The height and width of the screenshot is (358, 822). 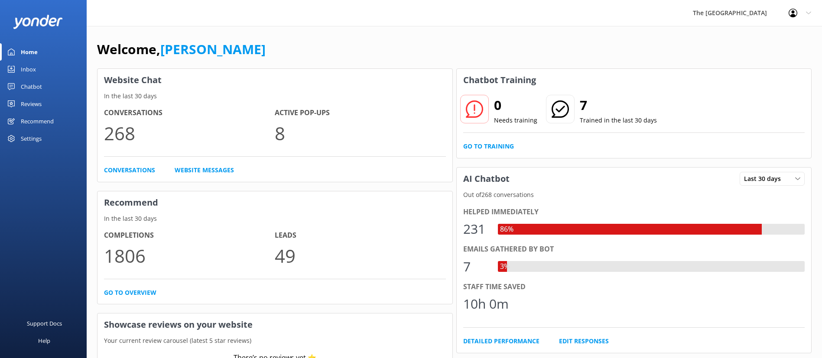 What do you see at coordinates (360, 133) in the screenshot?
I see `p: 8` at bounding box center [360, 133].